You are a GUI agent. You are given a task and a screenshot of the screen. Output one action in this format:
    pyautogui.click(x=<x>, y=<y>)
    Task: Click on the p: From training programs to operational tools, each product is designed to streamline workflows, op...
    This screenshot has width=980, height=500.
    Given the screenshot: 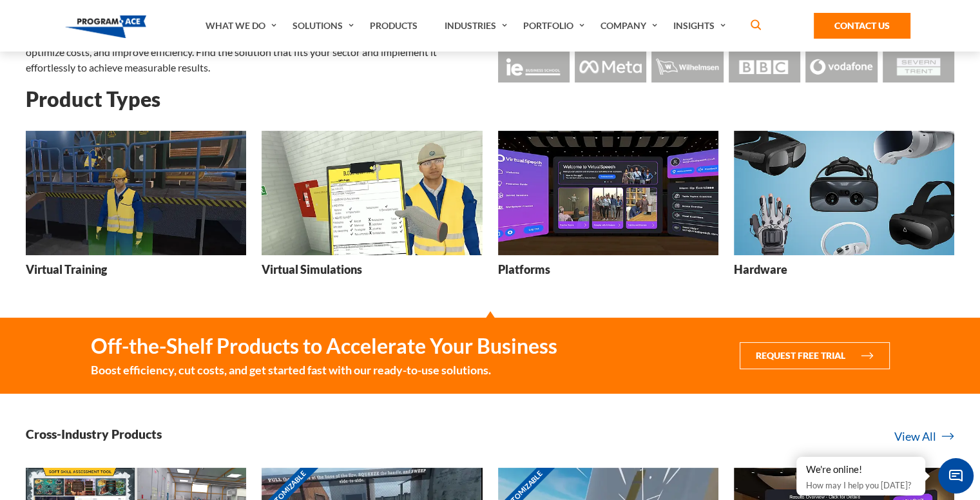 What is the action you would take?
    pyautogui.click(x=254, y=52)
    